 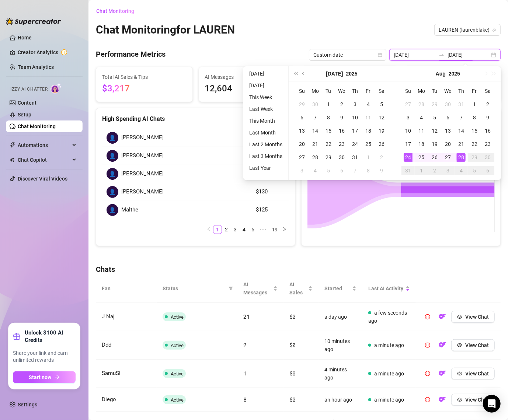 I want to click on td: 2025-07-04, so click(x=368, y=104).